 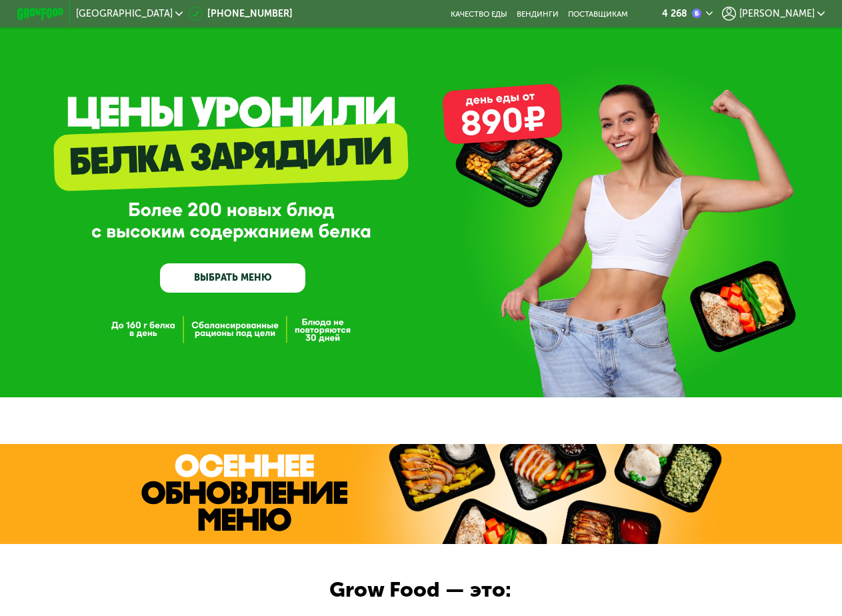 What do you see at coordinates (435, 590) in the screenshot?
I see `div: Grow Food — это:` at bounding box center [435, 590].